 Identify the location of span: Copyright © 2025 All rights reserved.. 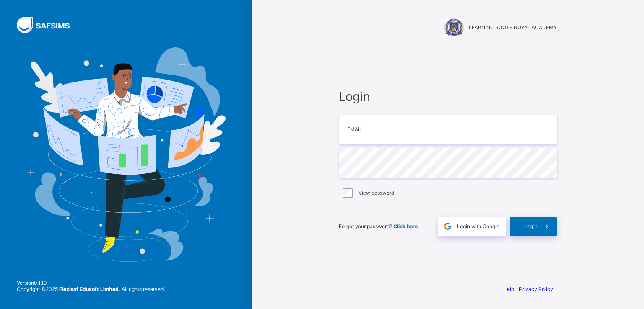
(91, 289).